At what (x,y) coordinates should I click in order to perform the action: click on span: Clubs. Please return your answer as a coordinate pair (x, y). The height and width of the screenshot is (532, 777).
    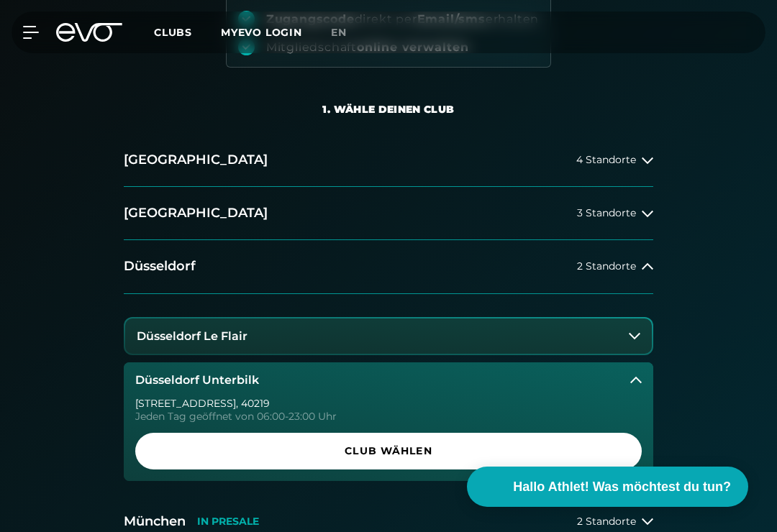
    Looking at the image, I should click on (172, 32).